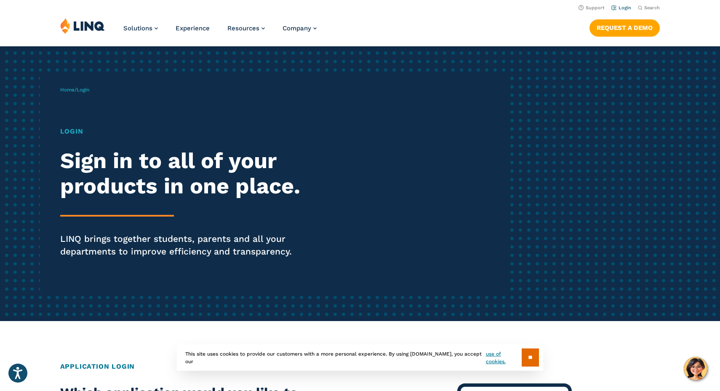  What do you see at coordinates (504, 357) in the screenshot?
I see `a: use of cookies.` at bounding box center [504, 357].